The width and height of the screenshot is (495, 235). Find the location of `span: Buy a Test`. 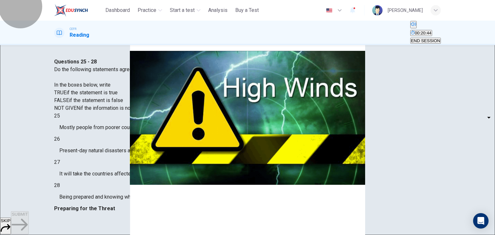

span: Buy a Test is located at coordinates (247, 10).